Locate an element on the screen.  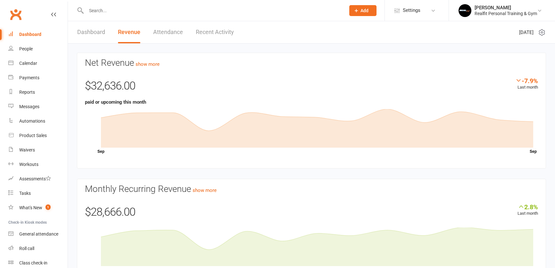
div: Tasks is located at coordinates (25, 193).